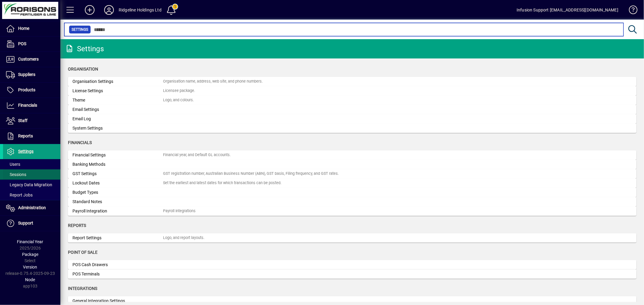 This screenshot has width=644, height=305. What do you see at coordinates (109, 10) in the screenshot?
I see `button: Profile` at bounding box center [109, 10].